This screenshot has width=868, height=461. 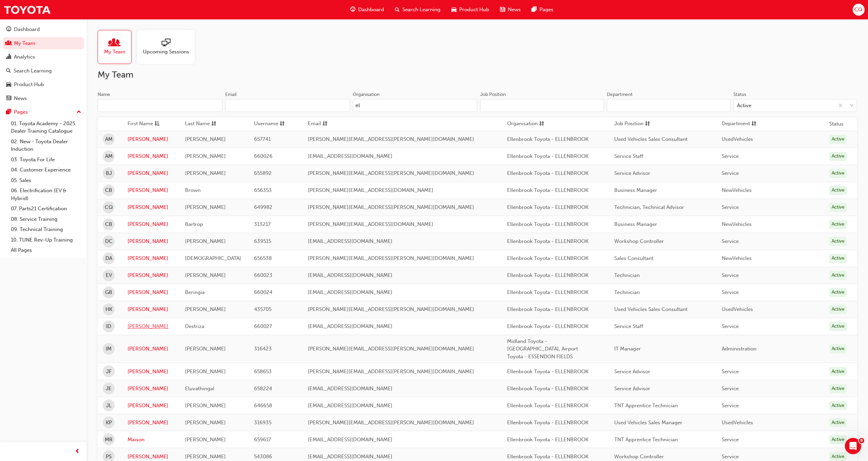 What do you see at coordinates (740, 124) in the screenshot?
I see `button: Departmentsorting-icon` at bounding box center [740, 124].